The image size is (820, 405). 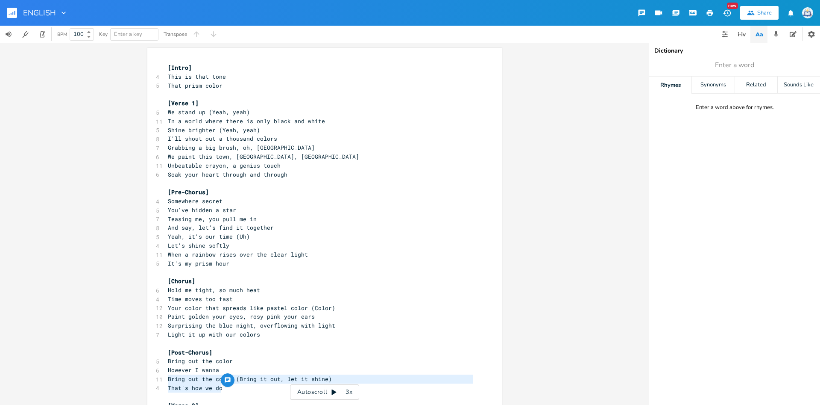 What do you see at coordinates (212, 219) in the screenshot?
I see `span: Teasing me, you pull me in` at bounding box center [212, 219].